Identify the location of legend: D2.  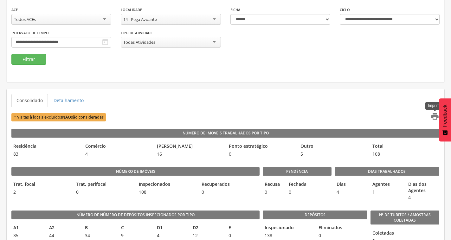
(207, 228).